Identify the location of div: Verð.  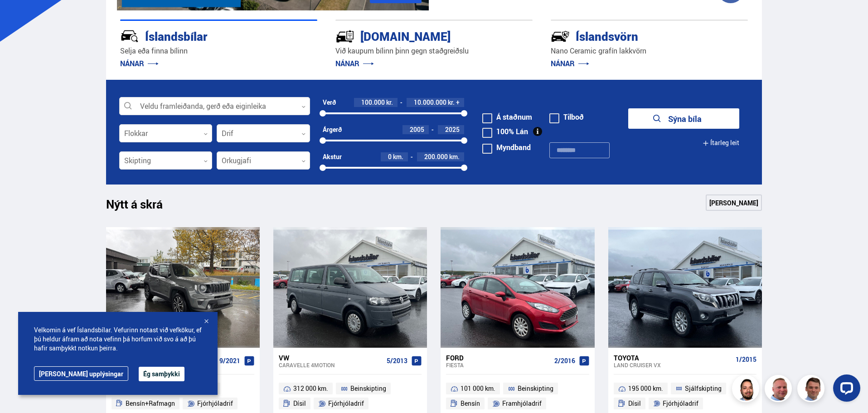
(329, 103).